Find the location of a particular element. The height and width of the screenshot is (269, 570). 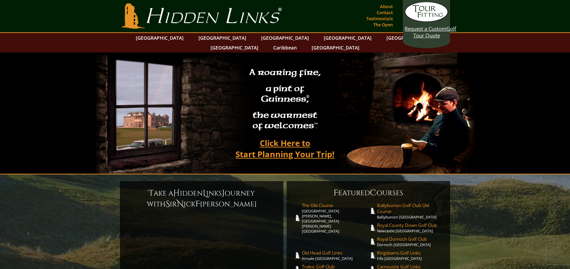

span: H is located at coordinates (177, 193).